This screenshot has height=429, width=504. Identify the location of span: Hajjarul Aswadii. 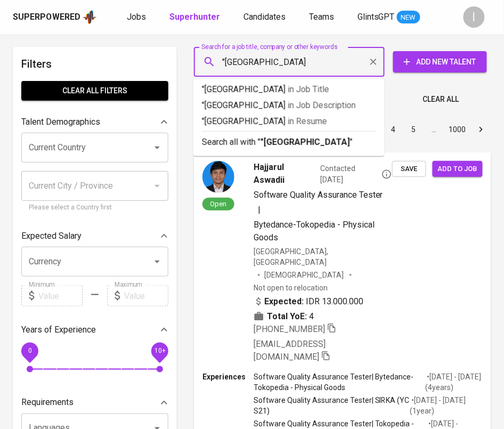
(285, 173).